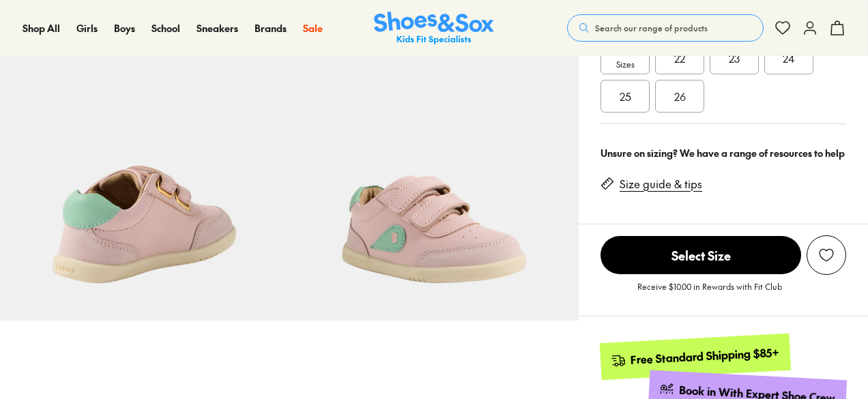 The image size is (868, 399). Describe the element at coordinates (41, 28) in the screenshot. I see `span: Shop All` at that location.